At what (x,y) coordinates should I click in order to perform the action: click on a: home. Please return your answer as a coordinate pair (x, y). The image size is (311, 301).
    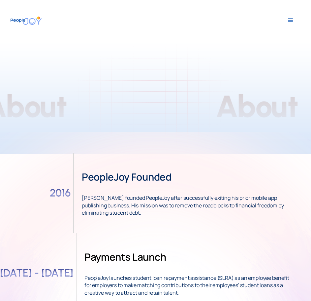
    Looking at the image, I should click on (26, 20).